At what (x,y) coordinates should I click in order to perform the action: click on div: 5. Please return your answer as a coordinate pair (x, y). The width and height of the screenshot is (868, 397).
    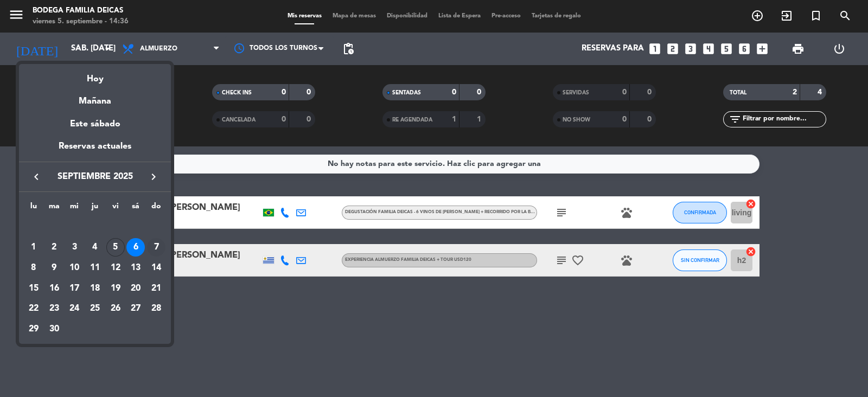
    Looking at the image, I should click on (116, 248).